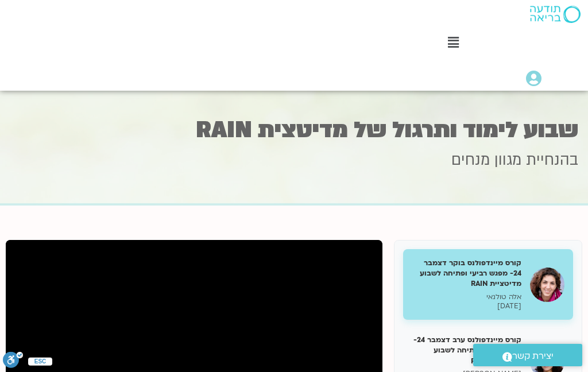 The width and height of the screenshot is (588, 372). What do you see at coordinates (466, 297) in the screenshot?
I see `p: אלה טולנאי` at bounding box center [466, 297].